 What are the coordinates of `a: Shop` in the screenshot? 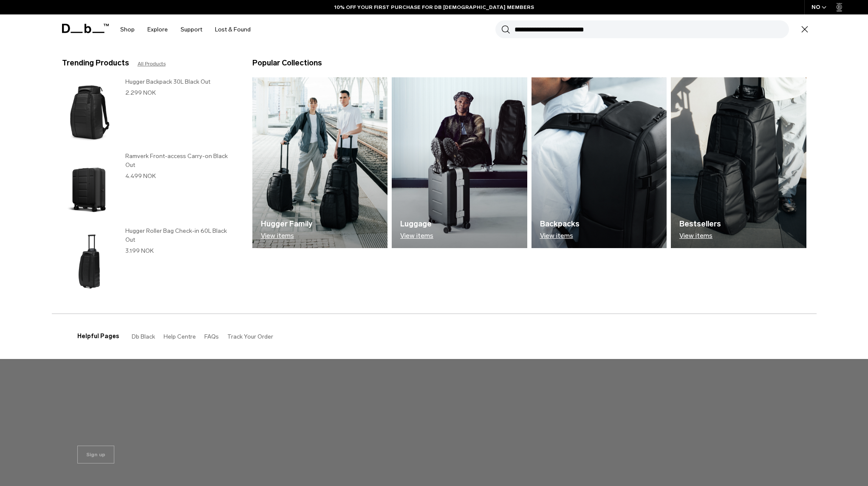 It's located at (127, 29).